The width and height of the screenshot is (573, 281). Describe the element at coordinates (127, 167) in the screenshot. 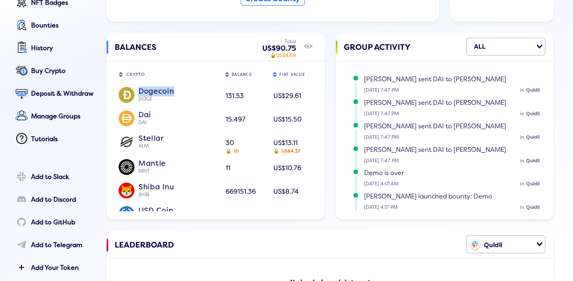

I see `img: MNT` at that location.